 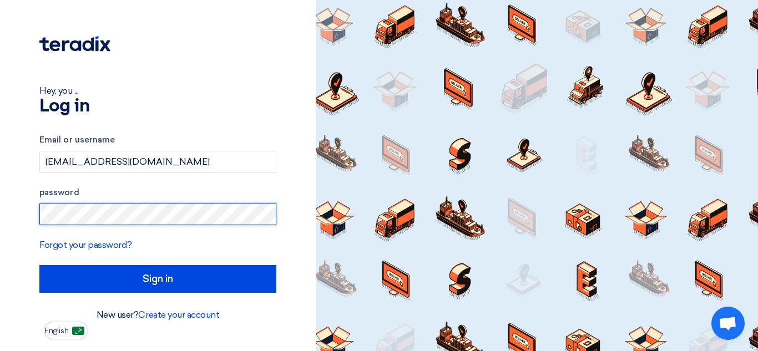 What do you see at coordinates (64, 107) in the screenshot?
I see `font: Log in` at bounding box center [64, 107].